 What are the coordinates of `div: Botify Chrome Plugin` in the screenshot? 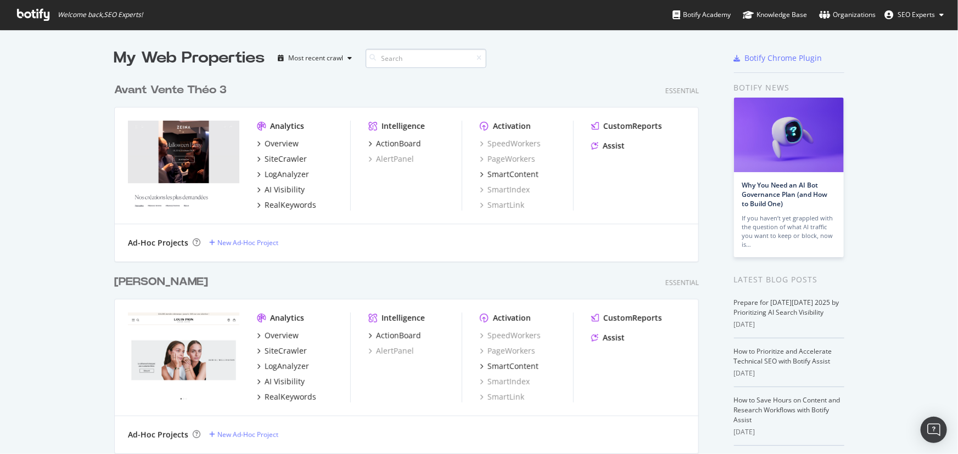 It's located at (783, 58).